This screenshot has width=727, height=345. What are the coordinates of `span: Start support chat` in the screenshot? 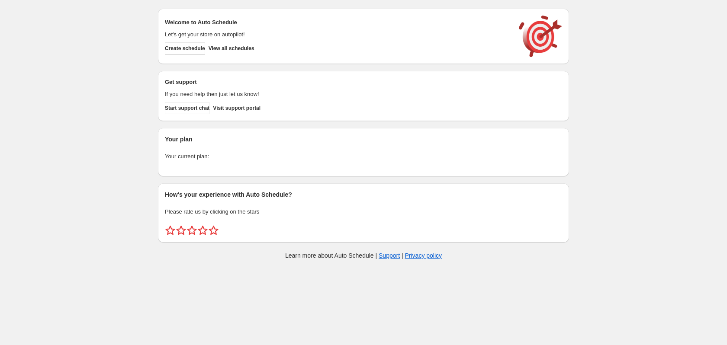 It's located at (187, 108).